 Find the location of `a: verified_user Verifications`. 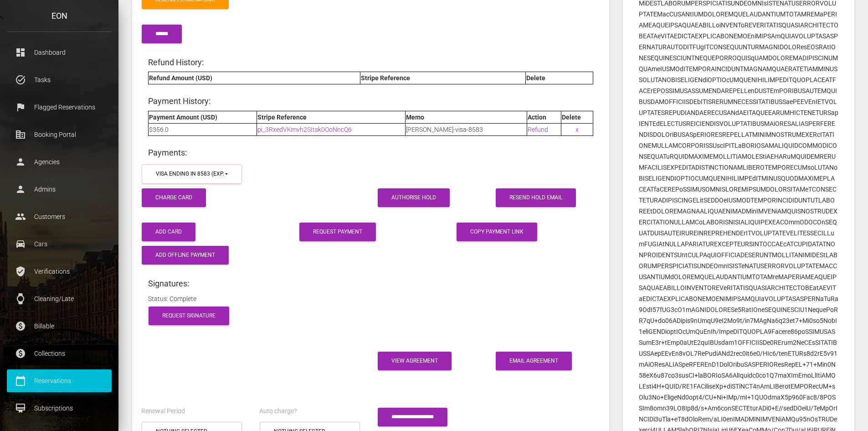

a: verified_user Verifications is located at coordinates (59, 272).